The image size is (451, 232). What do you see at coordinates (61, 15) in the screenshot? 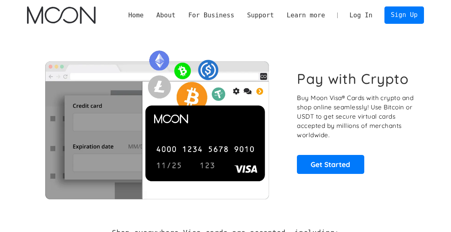
I see `a: home` at bounding box center [61, 15].